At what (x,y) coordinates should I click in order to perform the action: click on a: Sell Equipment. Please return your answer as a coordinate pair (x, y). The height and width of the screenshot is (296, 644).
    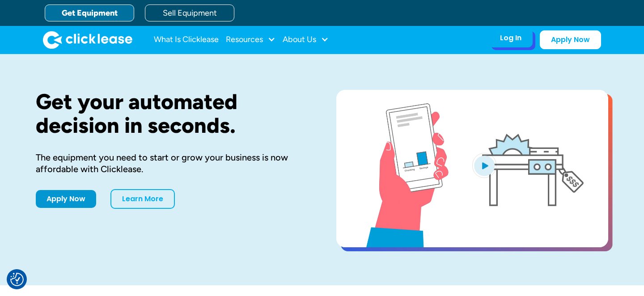
    Looking at the image, I should click on (190, 13).